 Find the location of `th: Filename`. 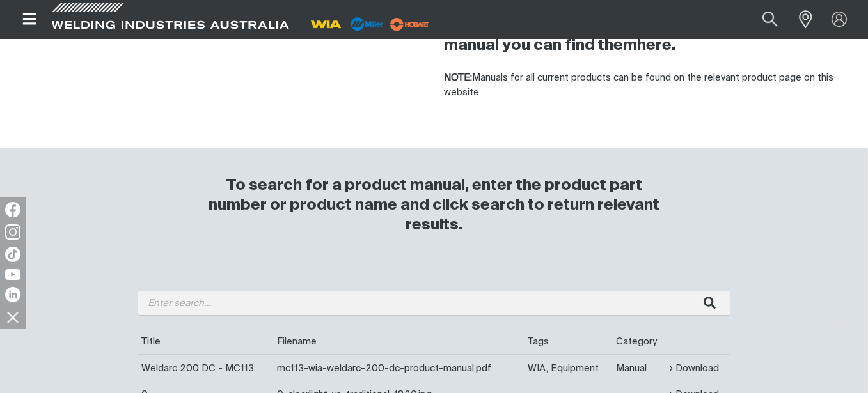

th: Filename is located at coordinates (399, 342).